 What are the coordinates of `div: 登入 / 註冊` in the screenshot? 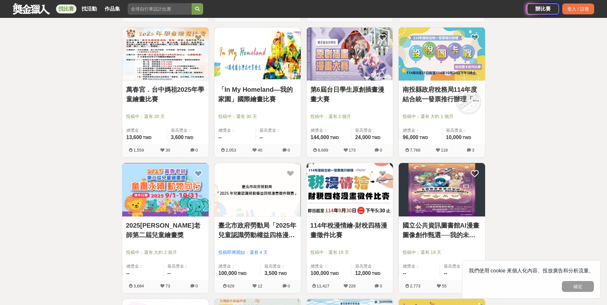 It's located at (578, 9).